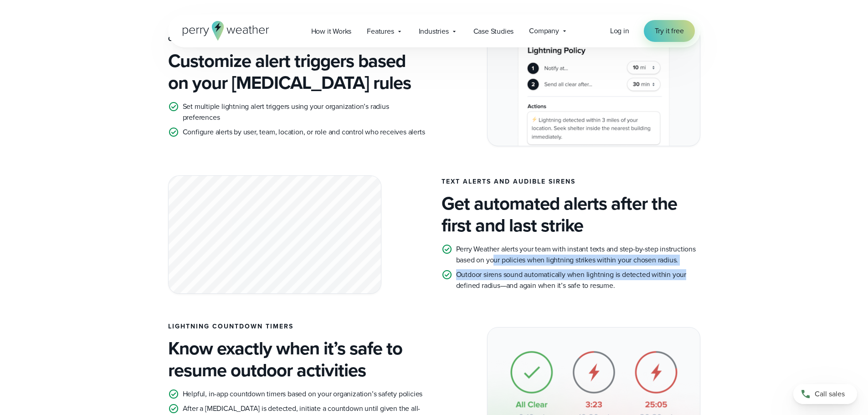 This screenshot has width=868, height=415. What do you see at coordinates (331, 31) in the screenshot?
I see `span: How it Works` at bounding box center [331, 31].